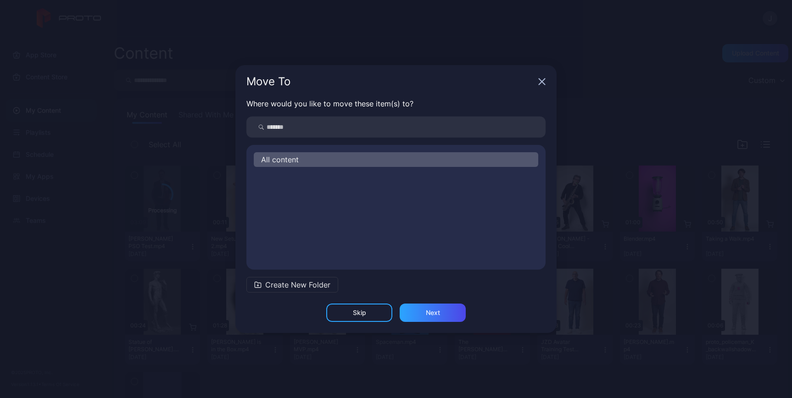 The image size is (792, 398). What do you see at coordinates (433, 313) in the screenshot?
I see `div: Next` at bounding box center [433, 313].